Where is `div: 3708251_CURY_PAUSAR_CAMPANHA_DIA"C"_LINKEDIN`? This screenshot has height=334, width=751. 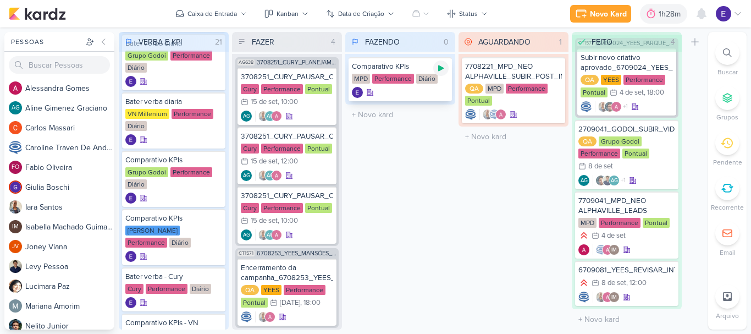 div: 3708251_CURY_PAUSAR_CAMPANHA_DIA"C"_LINKEDIN is located at coordinates (287, 196).